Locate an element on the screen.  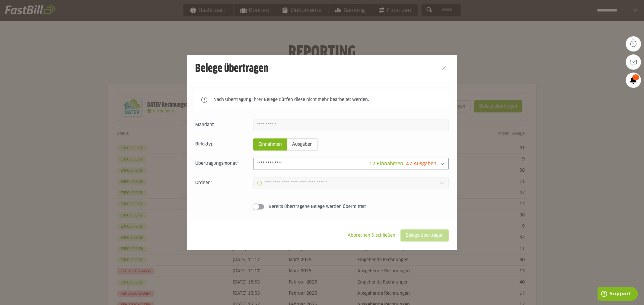
a: 1 is located at coordinates (633, 80).